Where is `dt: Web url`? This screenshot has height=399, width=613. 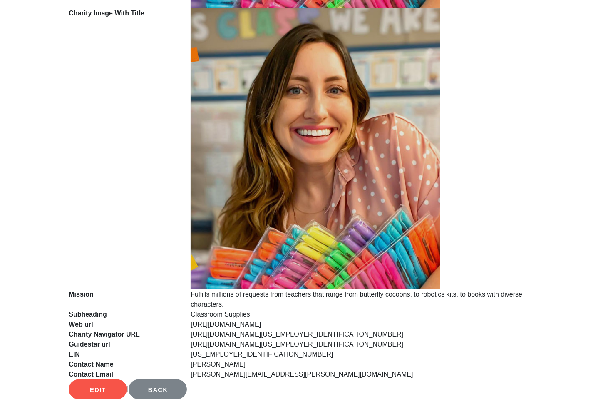
dt: Web url is located at coordinates (123, 324).